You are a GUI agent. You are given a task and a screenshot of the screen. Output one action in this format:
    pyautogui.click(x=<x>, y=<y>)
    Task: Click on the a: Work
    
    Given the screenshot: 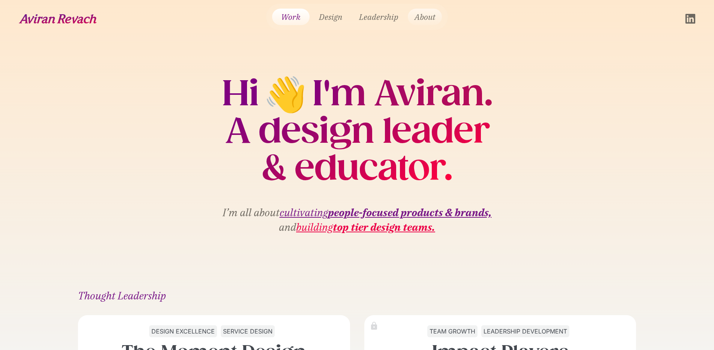 What is the action you would take?
    pyautogui.click(x=291, y=17)
    